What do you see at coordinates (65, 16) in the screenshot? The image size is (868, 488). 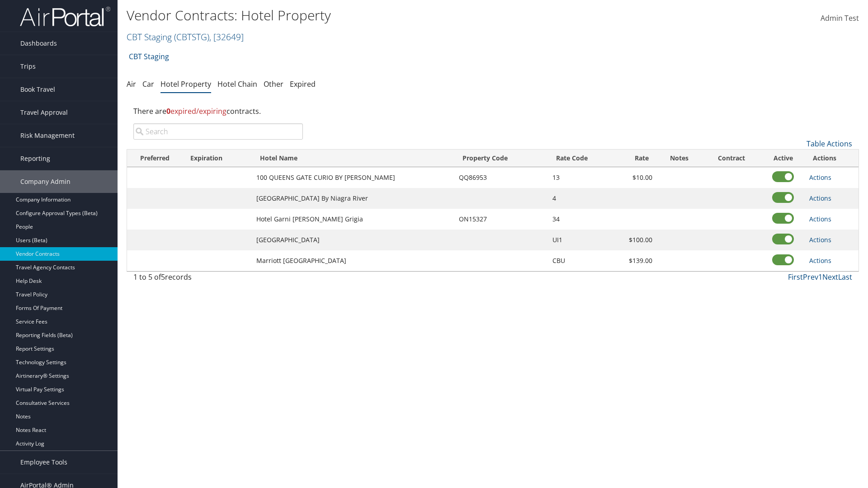 I see `img: airportal-logo.png` at bounding box center [65, 16].